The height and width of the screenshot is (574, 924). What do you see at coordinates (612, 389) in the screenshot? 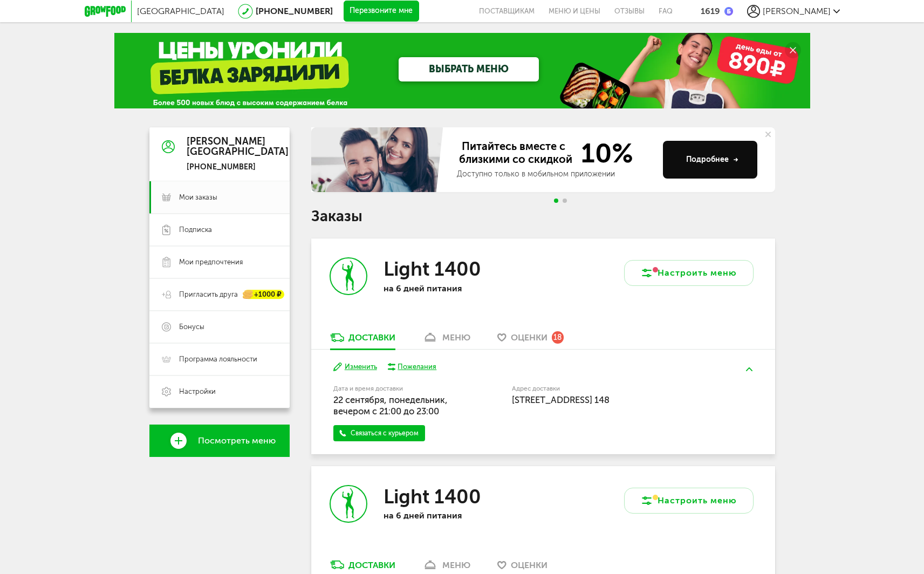
I see `label: Адрес доставки` at bounding box center [612, 389].